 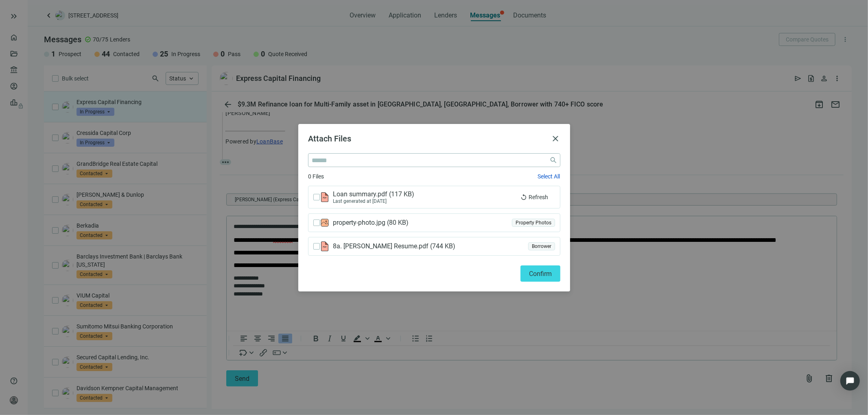 I want to click on span: replay, so click(x=524, y=197).